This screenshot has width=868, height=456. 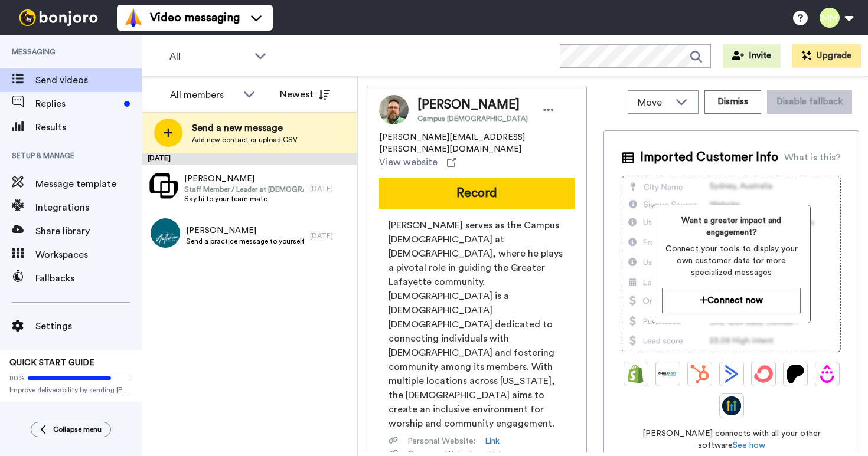 What do you see at coordinates (77, 430) in the screenshot?
I see `span: Collapse menu` at bounding box center [77, 430].